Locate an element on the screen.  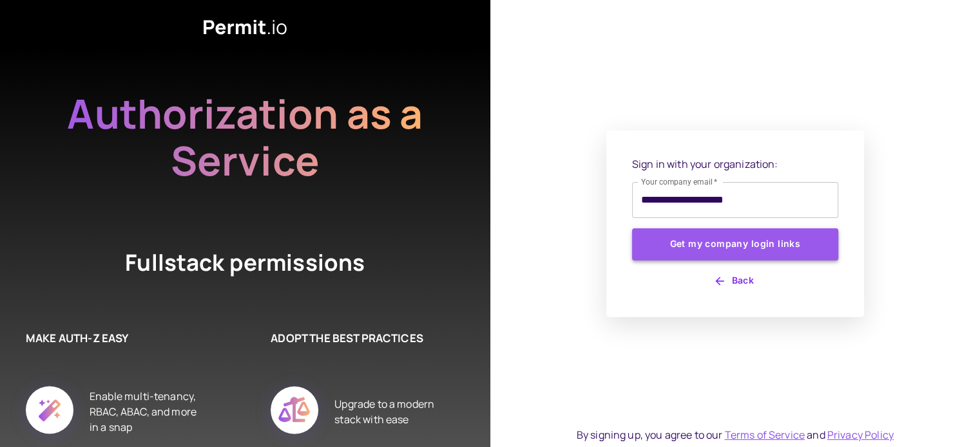
h6: MAKE AUTH-Z EASY is located at coordinates (116, 338).